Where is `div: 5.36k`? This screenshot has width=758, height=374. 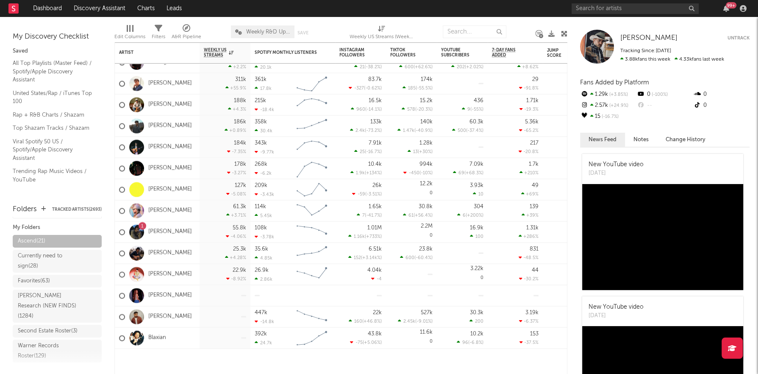 div: 5.36k is located at coordinates (531, 121).